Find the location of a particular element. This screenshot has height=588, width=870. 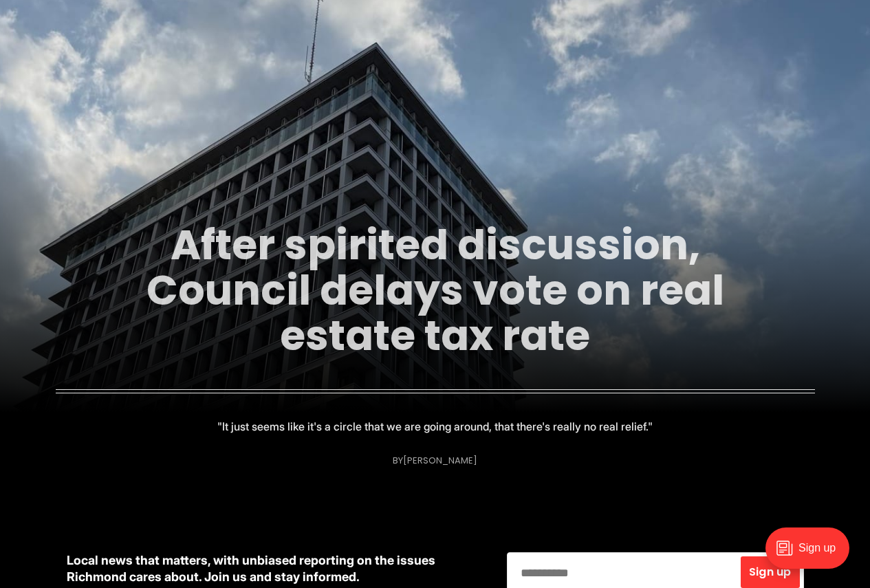

span: Sign up is located at coordinates (770, 572).